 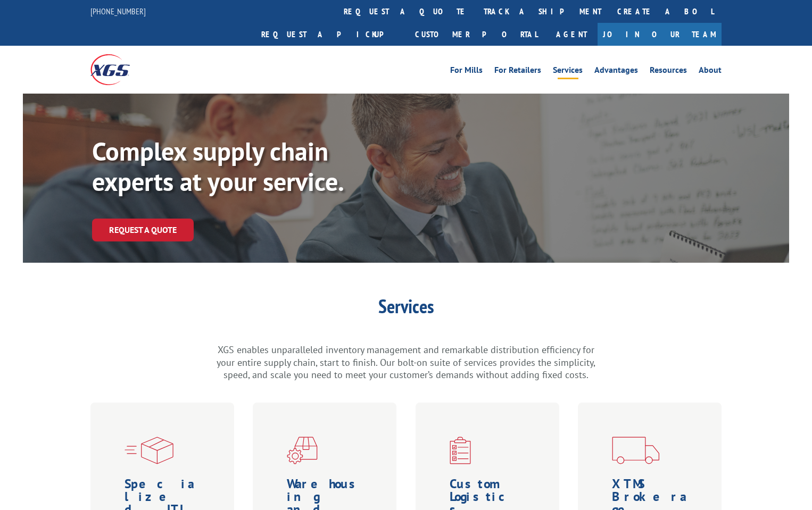 What do you see at coordinates (406, 309) in the screenshot?
I see `h1: Services` at bounding box center [406, 309].